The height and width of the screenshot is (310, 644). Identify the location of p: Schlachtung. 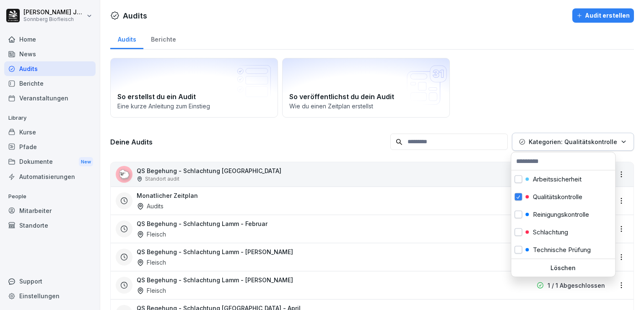
(550, 232).